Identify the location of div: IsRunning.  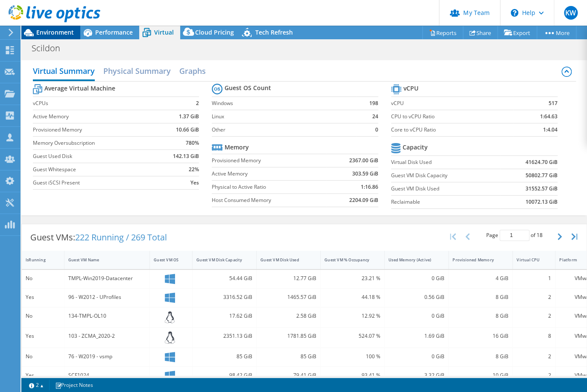
(37, 260).